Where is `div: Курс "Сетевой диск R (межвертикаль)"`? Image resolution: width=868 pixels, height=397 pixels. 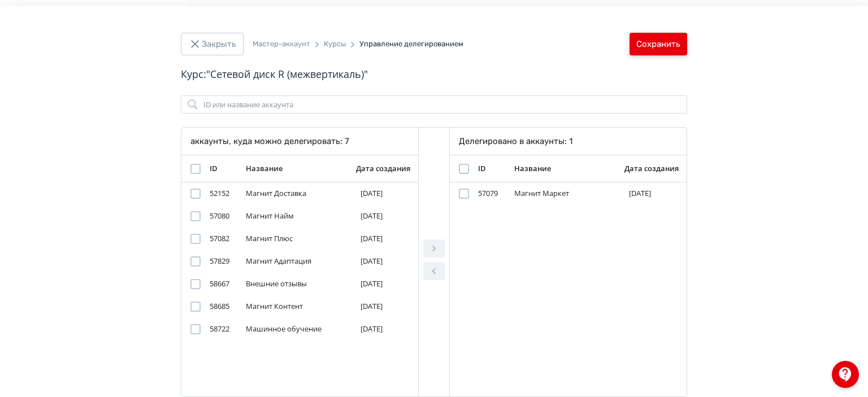
div: Курс "Сетевой диск R (межвертикаль)" is located at coordinates (434, 74).